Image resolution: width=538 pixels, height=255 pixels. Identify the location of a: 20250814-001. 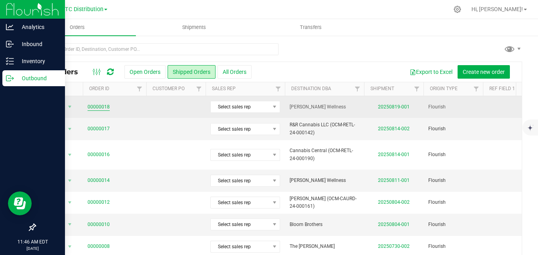
(394, 154).